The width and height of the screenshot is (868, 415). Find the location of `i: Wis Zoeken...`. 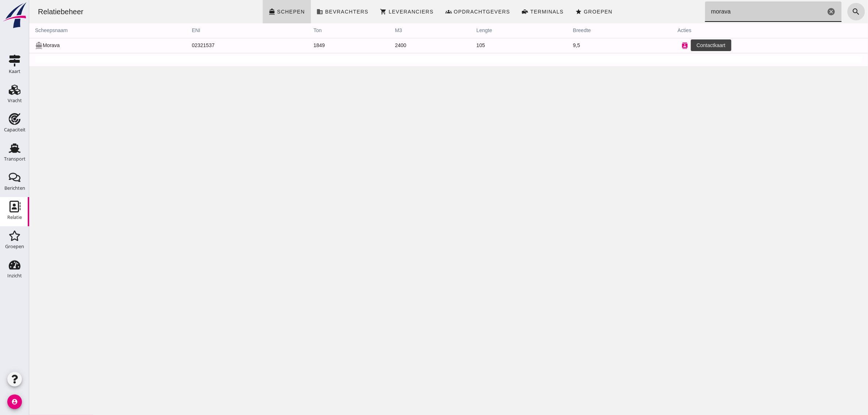

i: Wis Zoeken... is located at coordinates (803, 12).